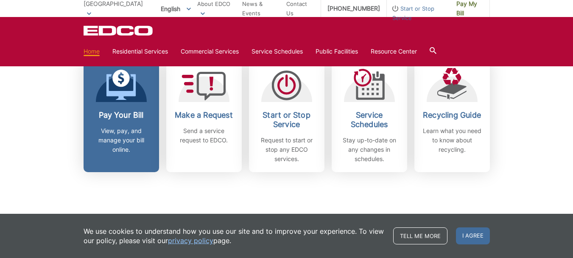 Image resolution: width=573 pixels, height=258 pixels. Describe the element at coordinates (370, 120) in the screenshot. I see `h2: Service Schedules` at that location.